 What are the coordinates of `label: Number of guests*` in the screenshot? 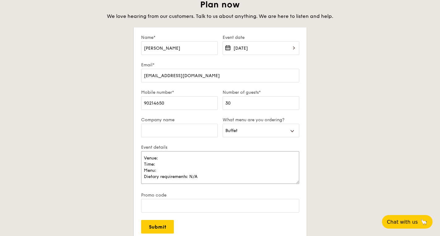 It's located at (261, 92).